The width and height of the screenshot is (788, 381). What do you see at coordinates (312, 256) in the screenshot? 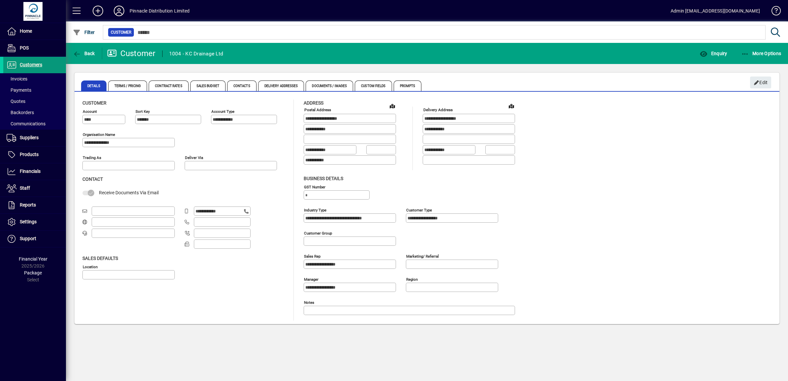
I see `mat-label: Sales rep` at bounding box center [312, 256].